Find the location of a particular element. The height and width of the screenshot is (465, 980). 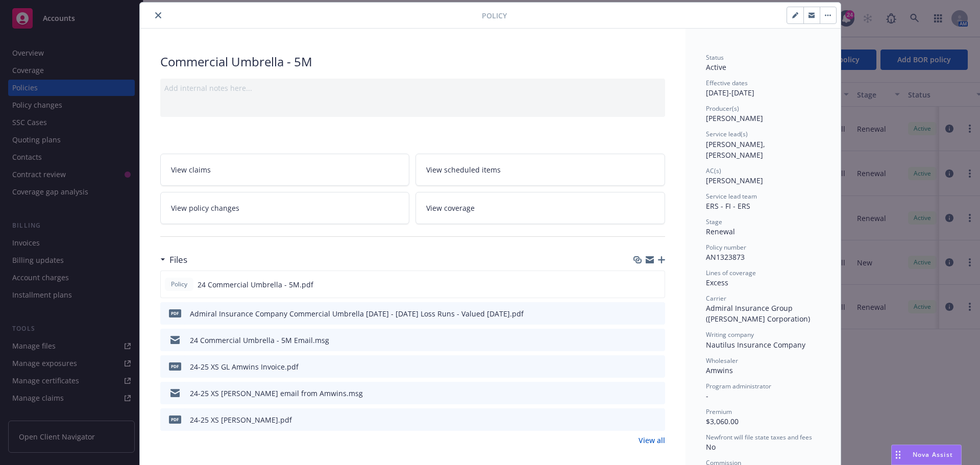

button: close is located at coordinates (158, 16).